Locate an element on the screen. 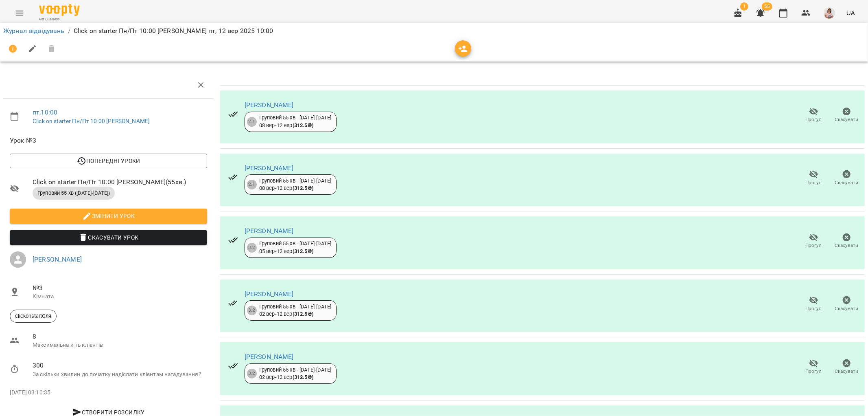 Image resolution: width=868 pixels, height=416 pixels. div: clickonstartОля is located at coordinates (33, 316).